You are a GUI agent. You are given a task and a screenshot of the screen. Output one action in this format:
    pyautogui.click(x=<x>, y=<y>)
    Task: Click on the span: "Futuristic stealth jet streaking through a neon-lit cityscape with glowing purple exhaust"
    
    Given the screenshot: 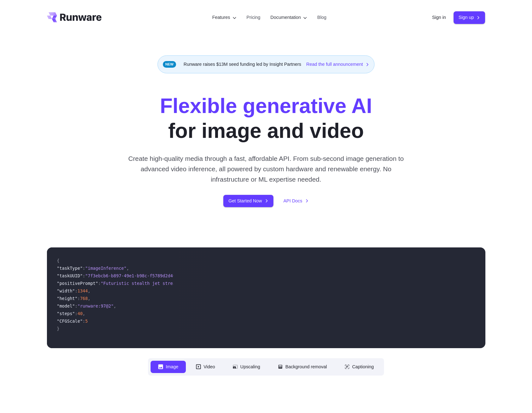 What is the action you would take?
    pyautogui.click(x=218, y=283)
    